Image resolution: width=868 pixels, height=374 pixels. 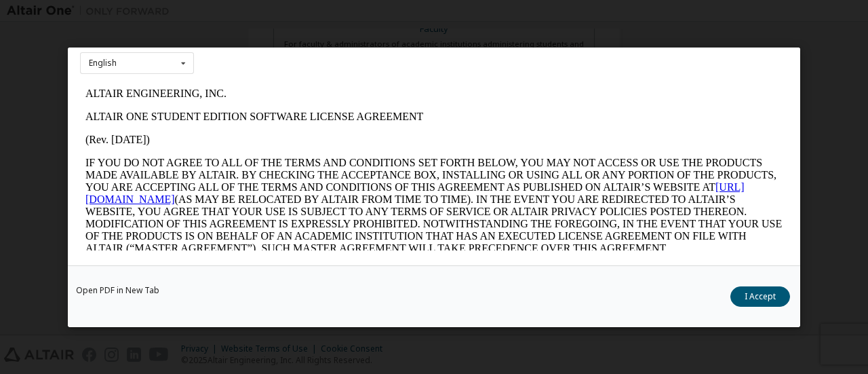 I want to click on button: I Accept, so click(x=760, y=296).